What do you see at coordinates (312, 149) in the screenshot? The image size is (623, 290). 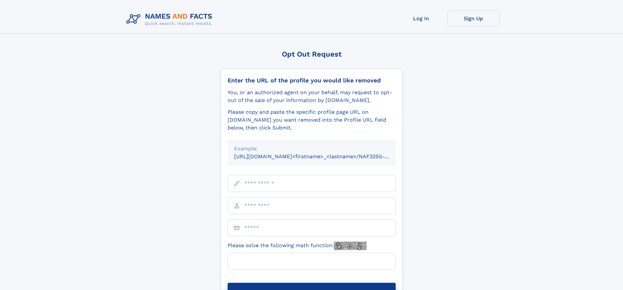 I see `div: Example:` at bounding box center [312, 149].